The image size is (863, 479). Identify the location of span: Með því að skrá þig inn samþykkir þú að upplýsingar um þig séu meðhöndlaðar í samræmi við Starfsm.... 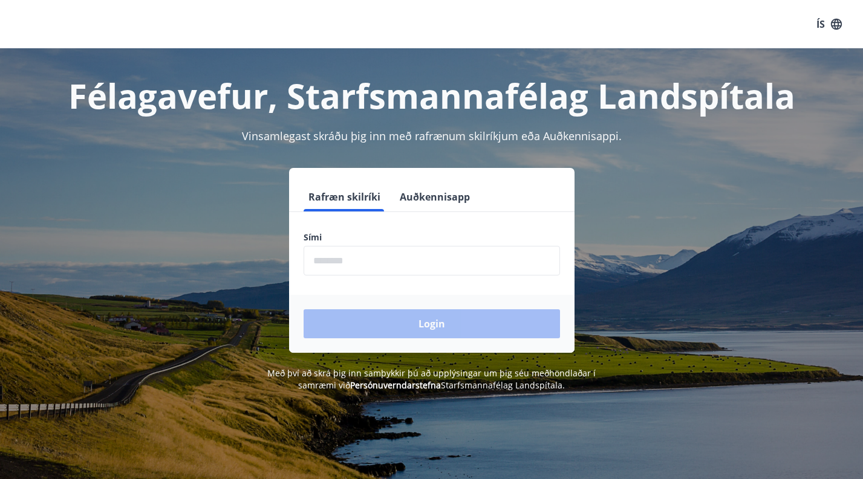
(431, 379).